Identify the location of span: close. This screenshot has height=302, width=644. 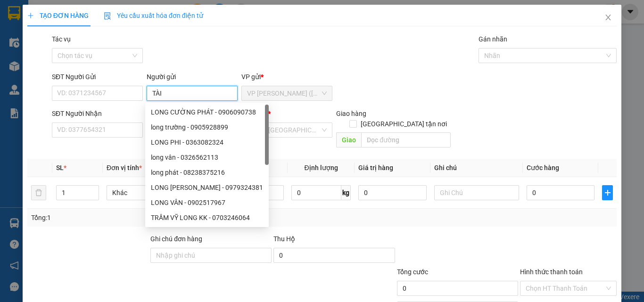
(608, 17).